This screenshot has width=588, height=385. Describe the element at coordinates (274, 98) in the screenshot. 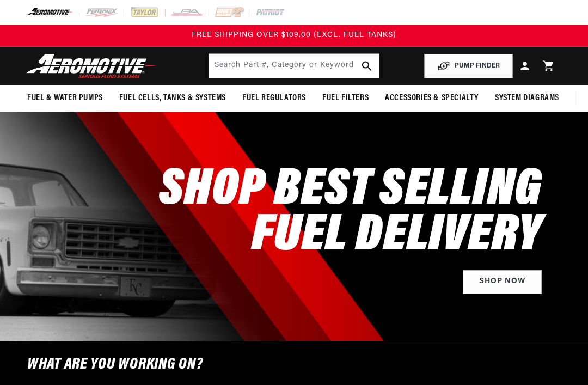

I see `span: Fuel Regulators` at that location.